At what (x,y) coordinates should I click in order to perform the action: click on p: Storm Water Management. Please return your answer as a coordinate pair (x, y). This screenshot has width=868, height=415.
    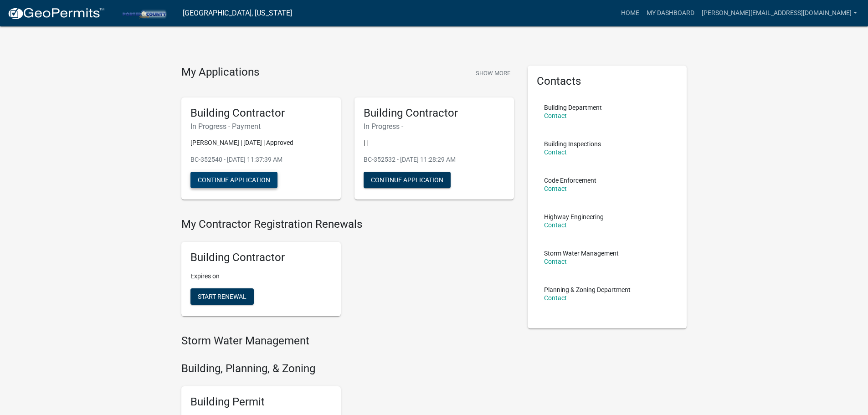
    Looking at the image, I should click on (582, 254).